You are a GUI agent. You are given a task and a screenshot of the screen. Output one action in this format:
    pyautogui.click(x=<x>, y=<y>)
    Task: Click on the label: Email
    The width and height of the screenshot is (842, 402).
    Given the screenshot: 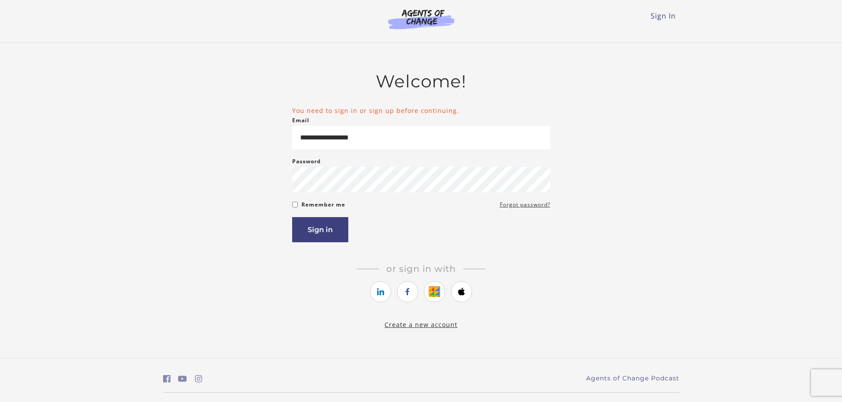 What is the action you would take?
    pyautogui.click(x=300, y=121)
    